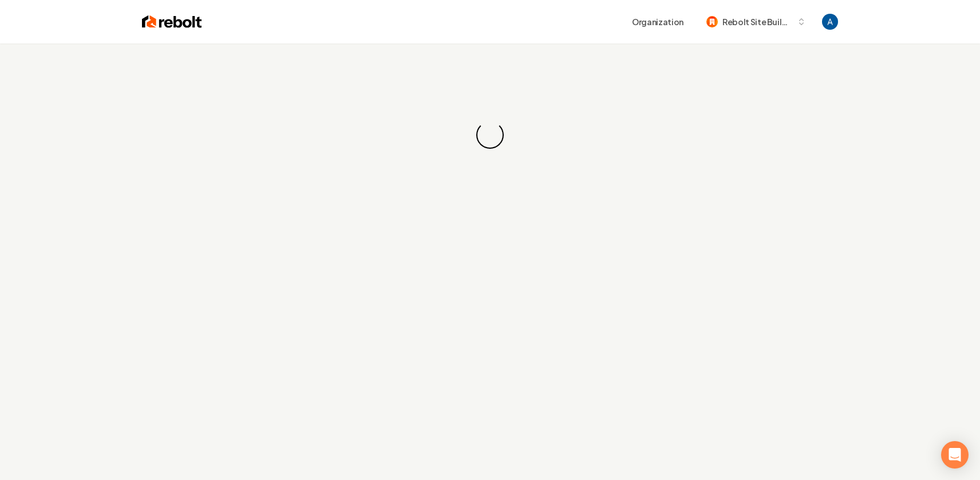  I want to click on img: Rebolt Site Builder, so click(712, 22).